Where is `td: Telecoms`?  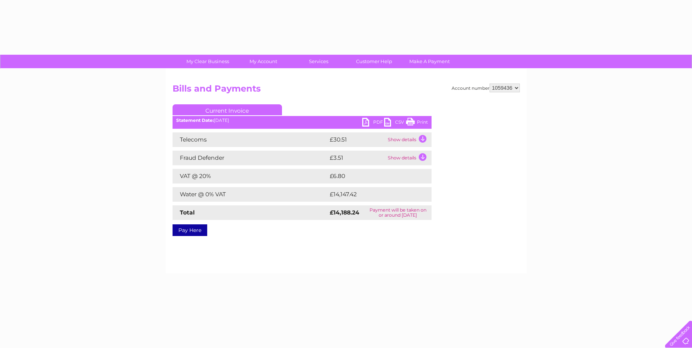 td: Telecoms is located at coordinates (250, 140).